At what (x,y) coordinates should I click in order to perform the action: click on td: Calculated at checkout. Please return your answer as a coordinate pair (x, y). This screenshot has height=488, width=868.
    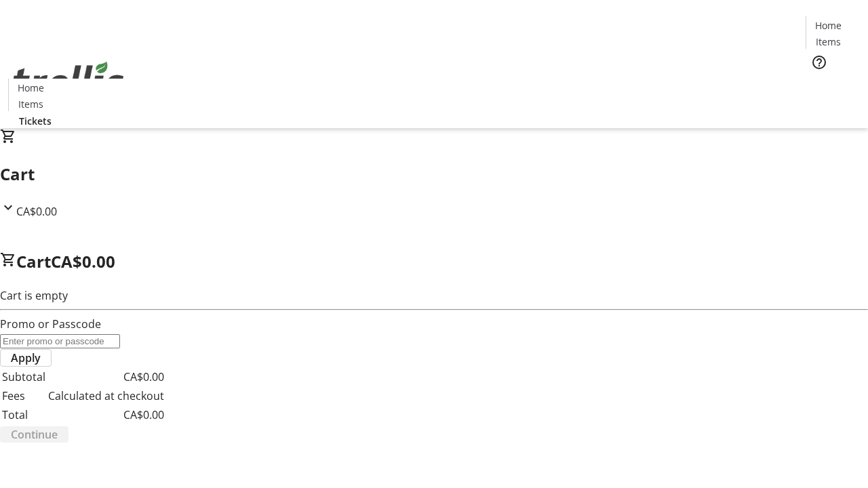
    Looking at the image, I should click on (106, 396).